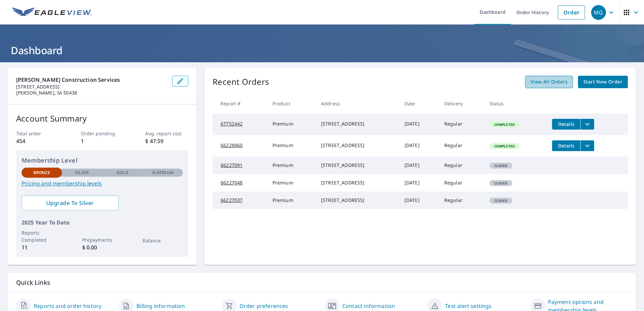  What do you see at coordinates (102, 160) in the screenshot?
I see `p: Membership Level` at bounding box center [102, 160].